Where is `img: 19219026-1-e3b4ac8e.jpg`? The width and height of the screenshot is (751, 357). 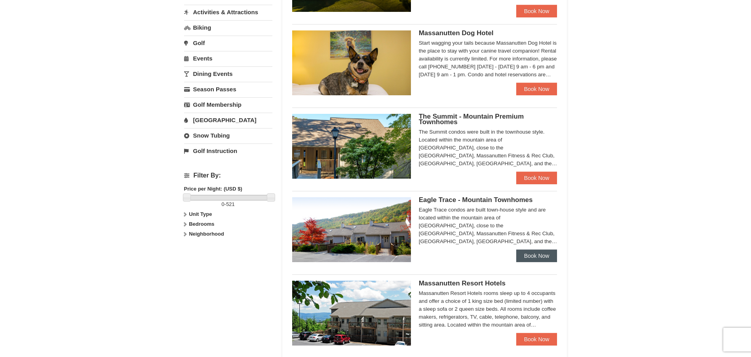 img: 19219026-1-e3b4ac8e.jpg is located at coordinates (352, 314).